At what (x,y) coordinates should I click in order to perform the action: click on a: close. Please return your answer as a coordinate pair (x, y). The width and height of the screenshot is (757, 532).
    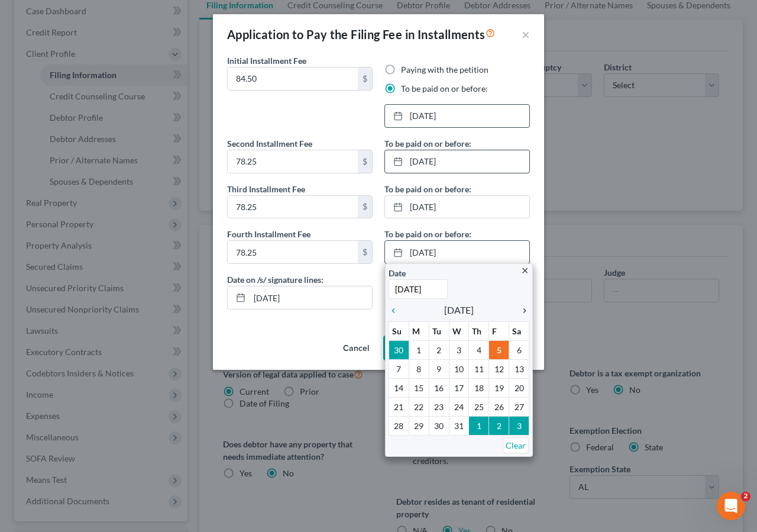
    Looking at the image, I should click on (524, 270).